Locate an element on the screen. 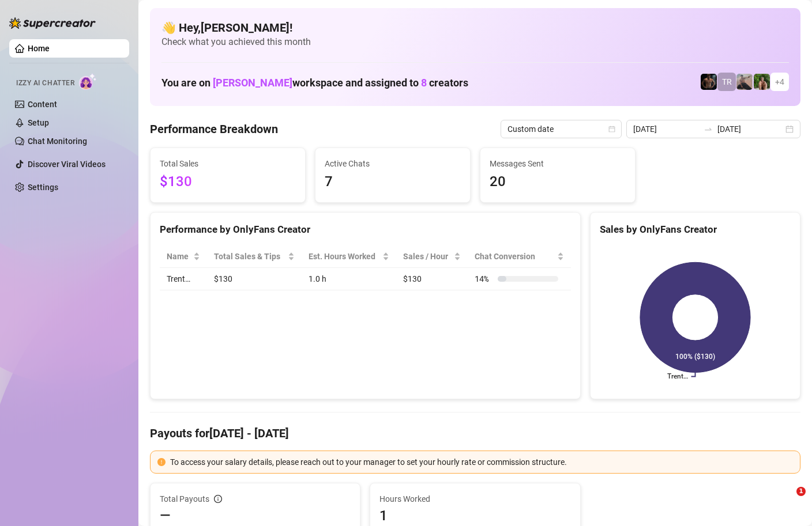  span: Total Sales & Tips is located at coordinates (249, 257).